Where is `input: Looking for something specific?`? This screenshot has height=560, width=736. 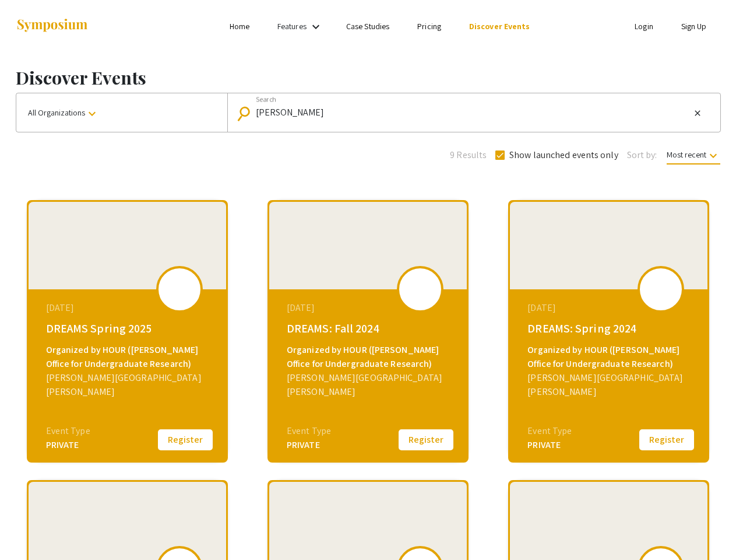
input: Looking for something specific? is located at coordinates (473, 112).